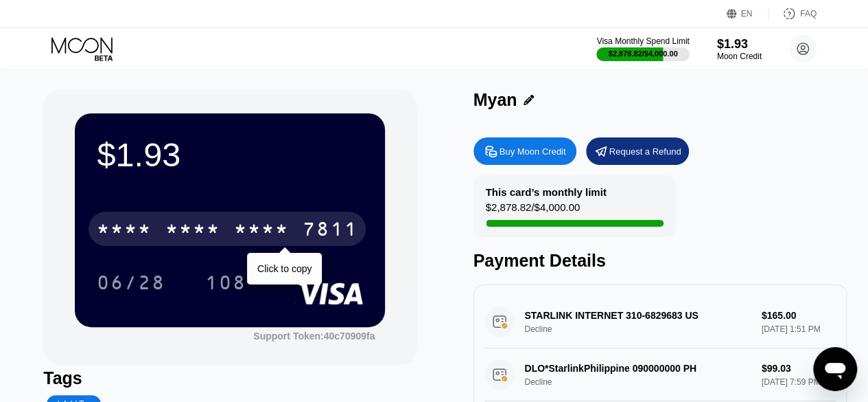 The image size is (868, 402). What do you see at coordinates (314, 336) in the screenshot?
I see `div: Support Token:40c70909fa` at bounding box center [314, 336].